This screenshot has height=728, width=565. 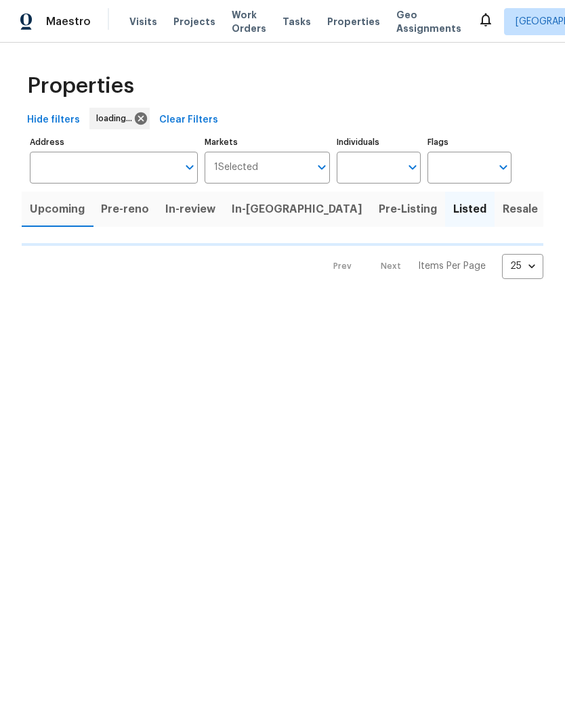 I want to click on label: Markets, so click(x=268, y=142).